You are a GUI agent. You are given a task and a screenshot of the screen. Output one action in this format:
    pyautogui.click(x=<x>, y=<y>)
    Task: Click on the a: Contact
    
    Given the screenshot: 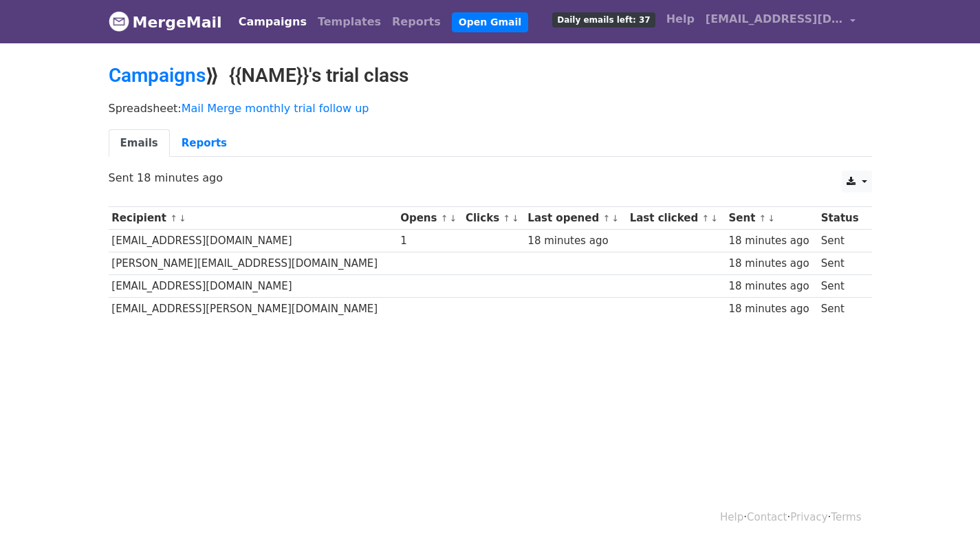 What is the action you would take?
    pyautogui.click(x=767, y=517)
    